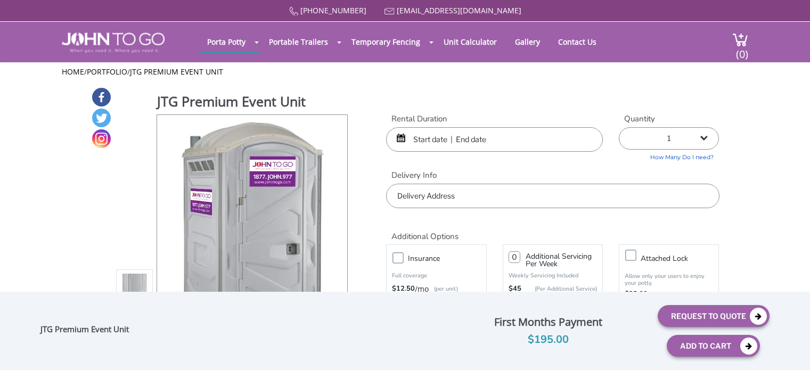  I want to click on p: Allow only your users to enjoy your potty., so click(669, 279).